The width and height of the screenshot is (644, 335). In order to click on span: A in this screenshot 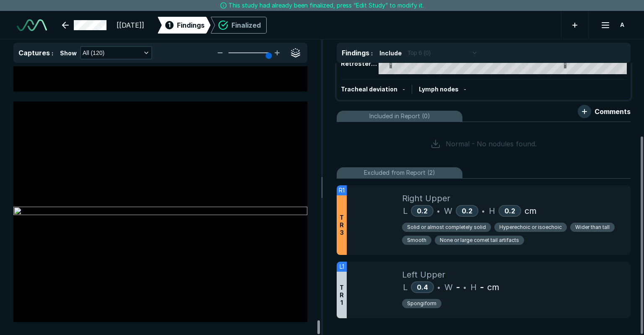, I will do `click(622, 25)`.